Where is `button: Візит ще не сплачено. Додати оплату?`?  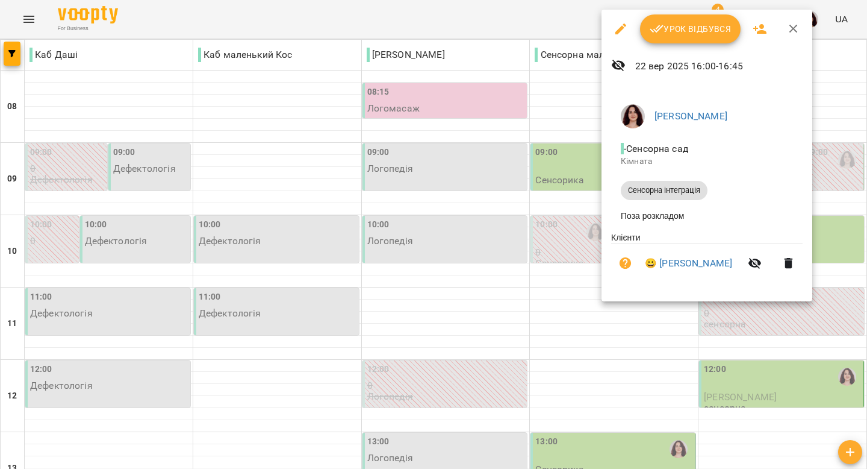 button: Візит ще не сплачено. Додати оплату? is located at coordinates (626, 263).